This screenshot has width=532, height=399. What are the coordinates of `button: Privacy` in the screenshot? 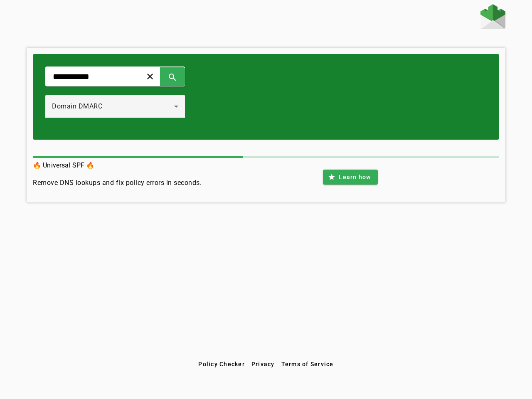 It's located at (263, 364).